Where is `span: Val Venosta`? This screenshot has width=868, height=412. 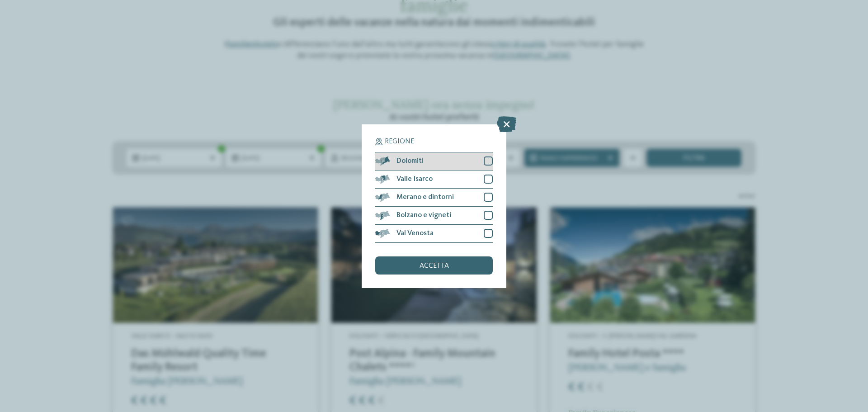
span: Val Venosta is located at coordinates (415, 233).